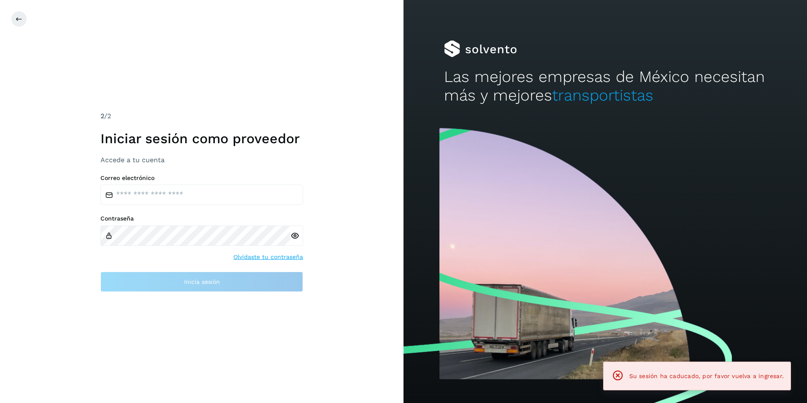  What do you see at coordinates (202, 218) in the screenshot?
I see `label: Contraseña` at bounding box center [202, 218].